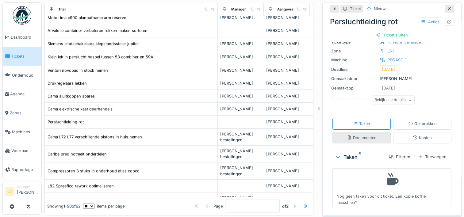  What do you see at coordinates (354, 51) in the screenshot?
I see `div: Zone` at bounding box center [354, 51].